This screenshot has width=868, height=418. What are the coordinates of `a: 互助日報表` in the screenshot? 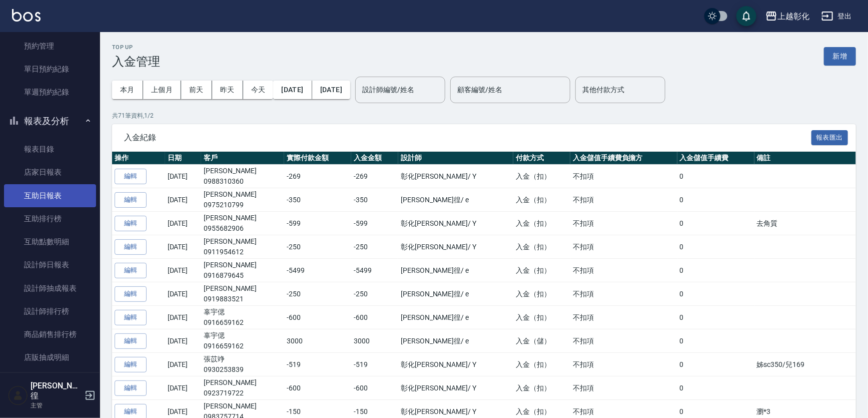 It's located at (50, 196).